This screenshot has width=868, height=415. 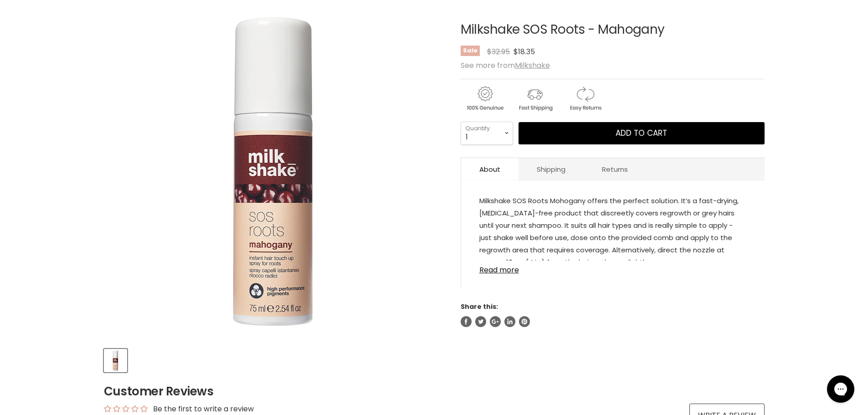 What do you see at coordinates (612, 29) in the screenshot?
I see `h1: Milkshake SOS Roots - Mahogany` at bounding box center [612, 29].